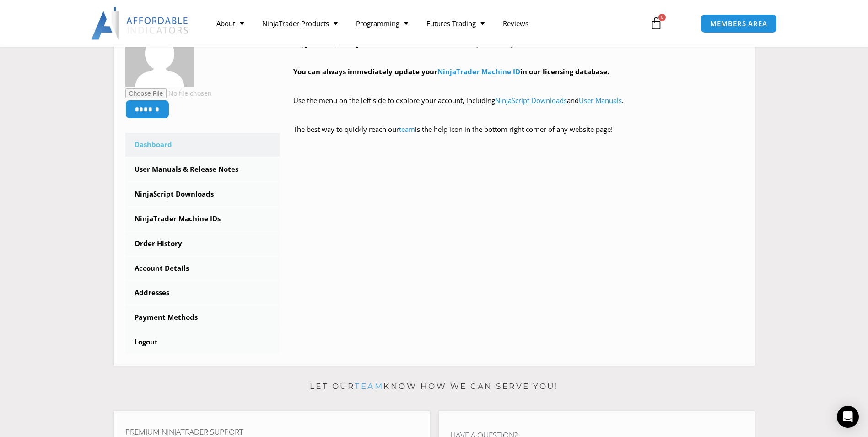 Image resolution: width=868 pixels, height=437 pixels. I want to click on a: User Manuals, so click(601, 100).